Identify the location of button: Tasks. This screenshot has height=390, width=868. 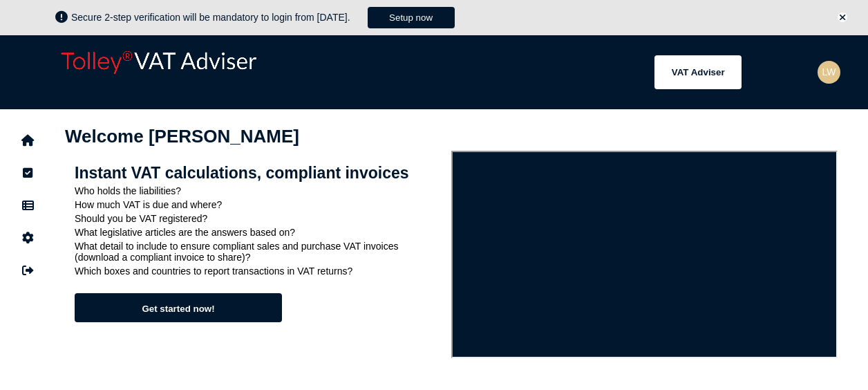
(28, 173).